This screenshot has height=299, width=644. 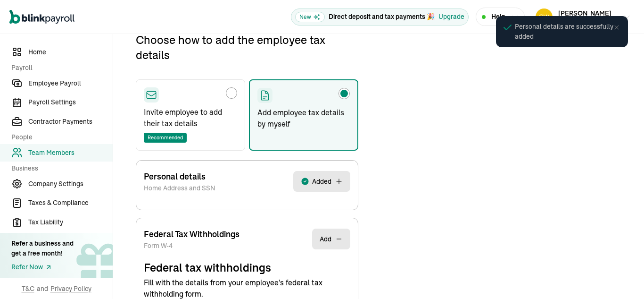 What do you see at coordinates (59, 67) in the screenshot?
I see `span: Payroll` at bounding box center [59, 67].